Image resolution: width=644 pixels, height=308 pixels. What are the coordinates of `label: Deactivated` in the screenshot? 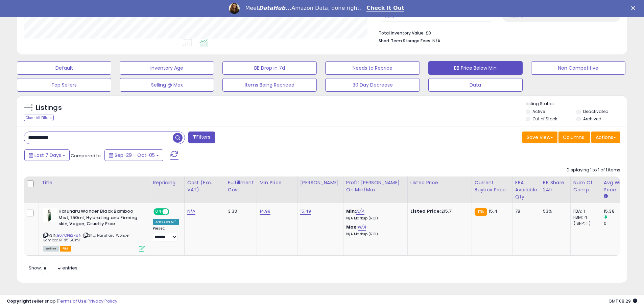 It's located at (596, 111).